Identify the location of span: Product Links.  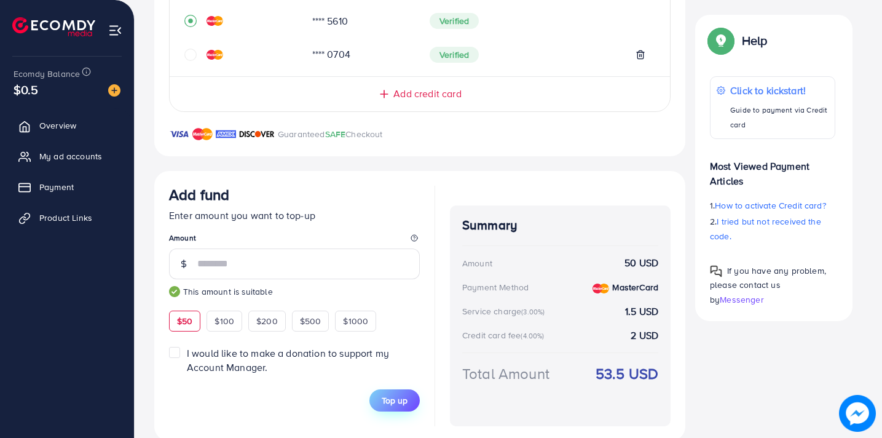
(66, 218).